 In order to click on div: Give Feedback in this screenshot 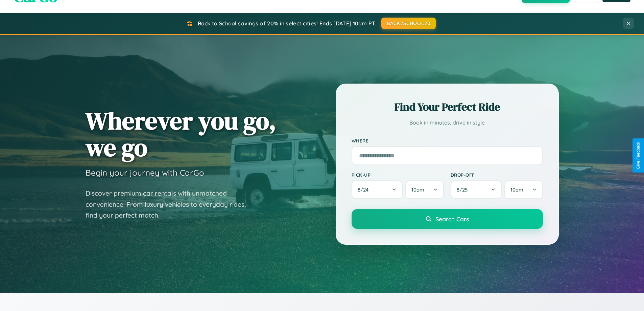, I will do `click(638, 156)`.